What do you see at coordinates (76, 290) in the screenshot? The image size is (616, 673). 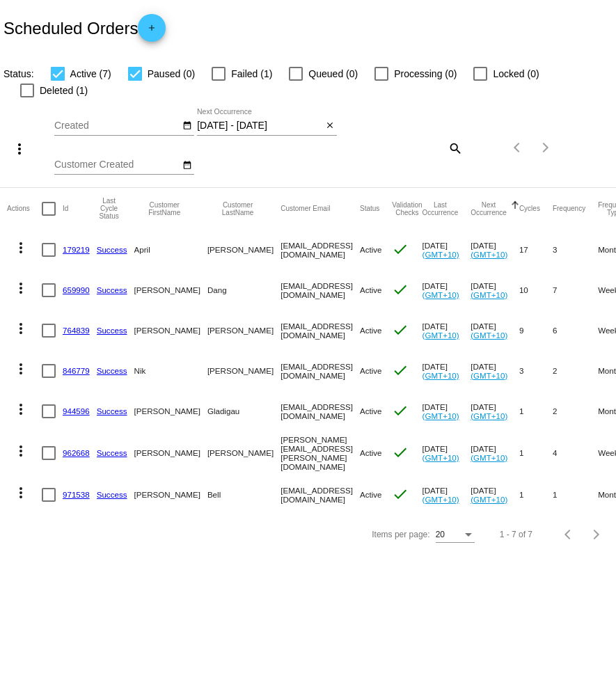 I see `a: 659990` at bounding box center [76, 290].